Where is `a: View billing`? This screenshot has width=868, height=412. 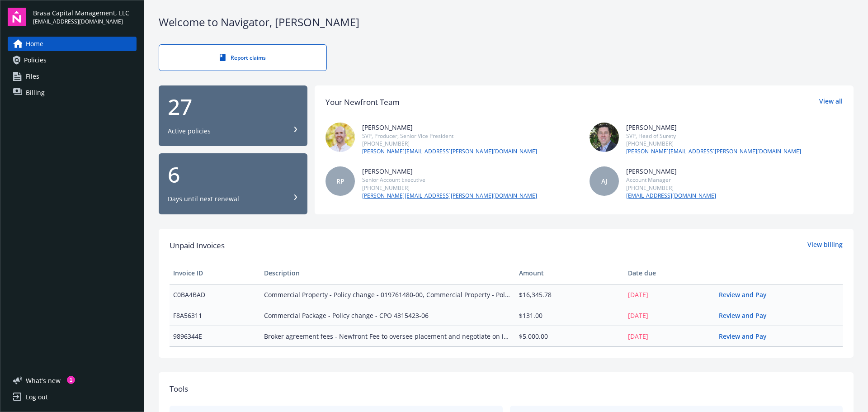
a: View billing is located at coordinates (825, 246).